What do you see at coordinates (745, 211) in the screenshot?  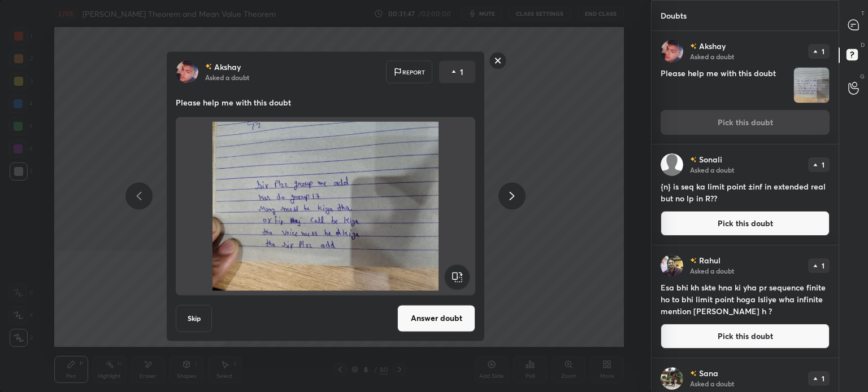 I see `div: grid` at bounding box center [745, 211].